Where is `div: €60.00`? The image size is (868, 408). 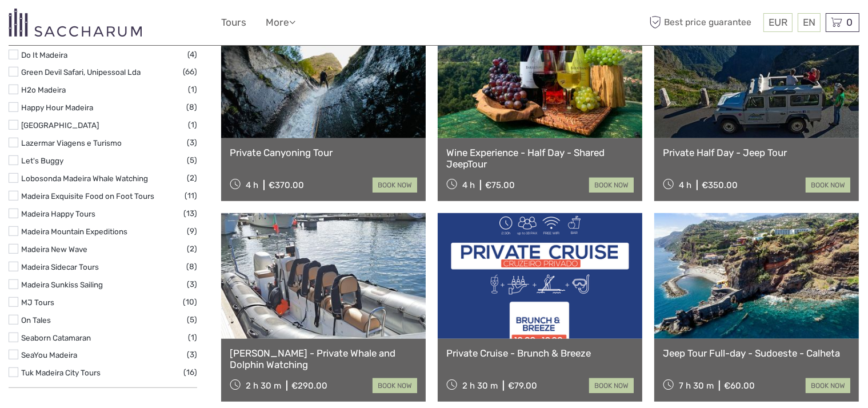 div: €60.00 is located at coordinates (739, 386).